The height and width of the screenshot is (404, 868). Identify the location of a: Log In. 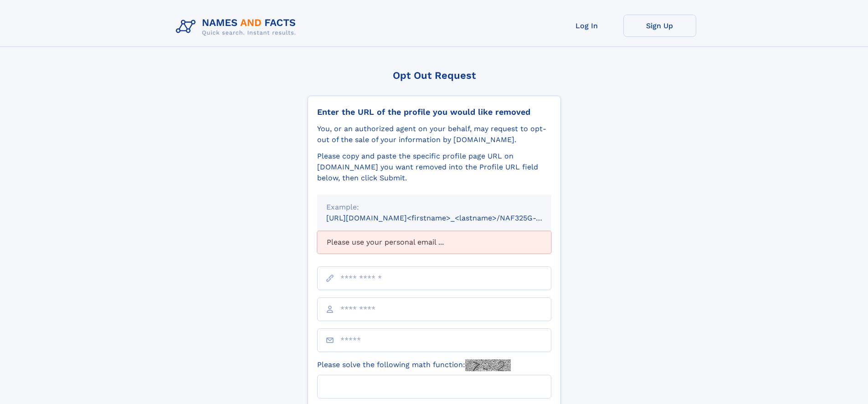
(587, 26).